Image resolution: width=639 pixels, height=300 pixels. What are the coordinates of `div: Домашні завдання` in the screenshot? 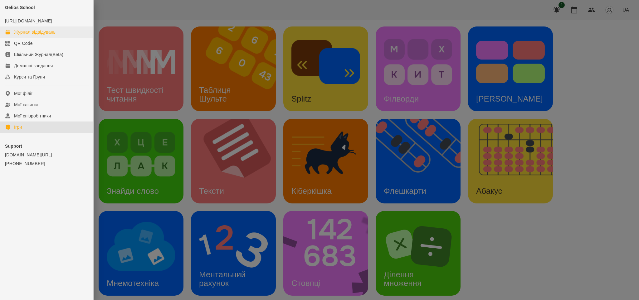 It's located at (33, 66).